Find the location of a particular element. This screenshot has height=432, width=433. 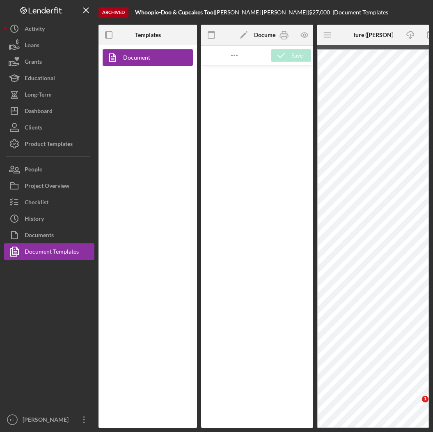

div: Save is located at coordinates (297, 55).